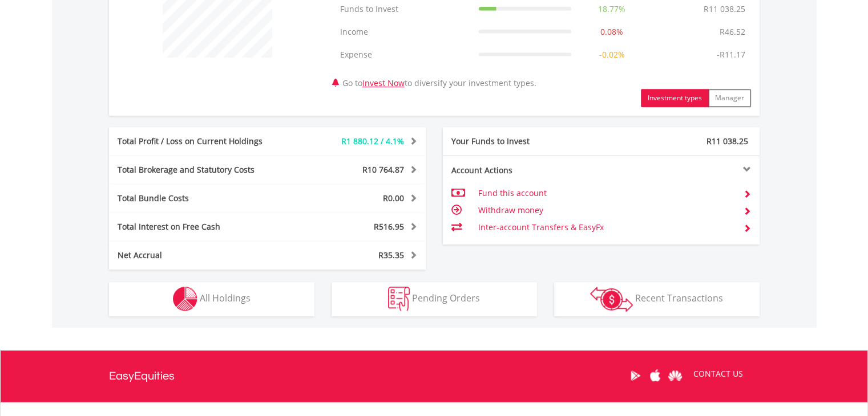 The width and height of the screenshot is (868, 416). I want to click on span: R1 880.12 / 4.1%, so click(373, 141).